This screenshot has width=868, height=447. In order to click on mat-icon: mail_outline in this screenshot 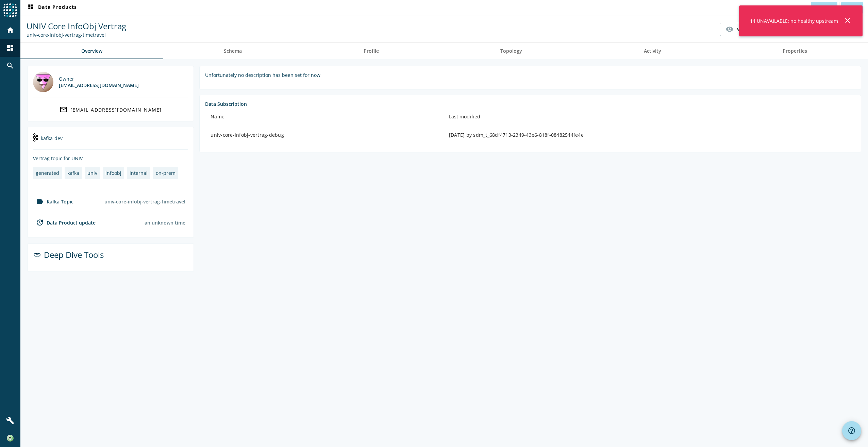, I will do `click(64, 110)`.